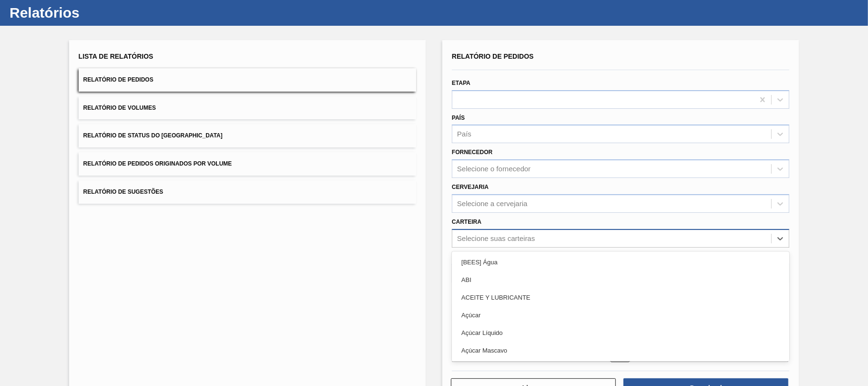 The height and width of the screenshot is (386, 868). Describe the element at coordinates (458, 118) in the screenshot. I see `label: País` at that location.